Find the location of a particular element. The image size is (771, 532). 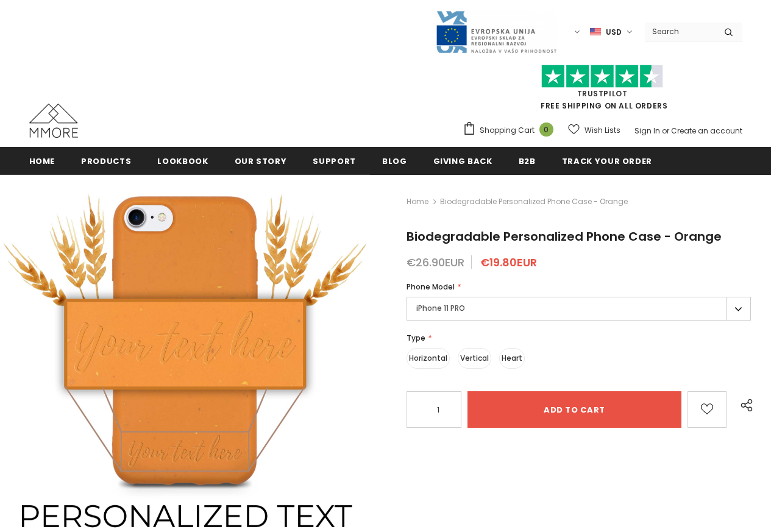

span: Type is located at coordinates (415, 338).